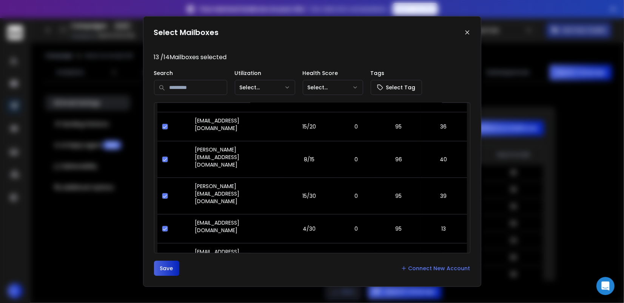  I want to click on h1: Select Mailboxes, so click(186, 32).